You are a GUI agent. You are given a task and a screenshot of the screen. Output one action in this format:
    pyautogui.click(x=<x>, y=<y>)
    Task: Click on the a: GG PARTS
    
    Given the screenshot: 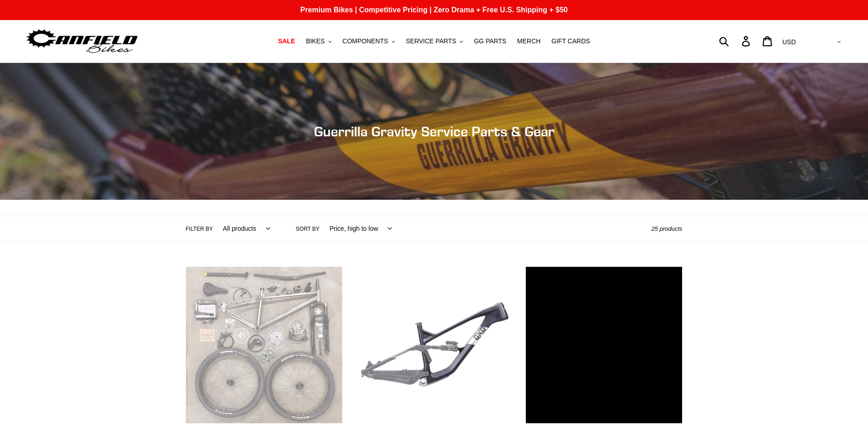 What is the action you would take?
    pyautogui.click(x=490, y=41)
    